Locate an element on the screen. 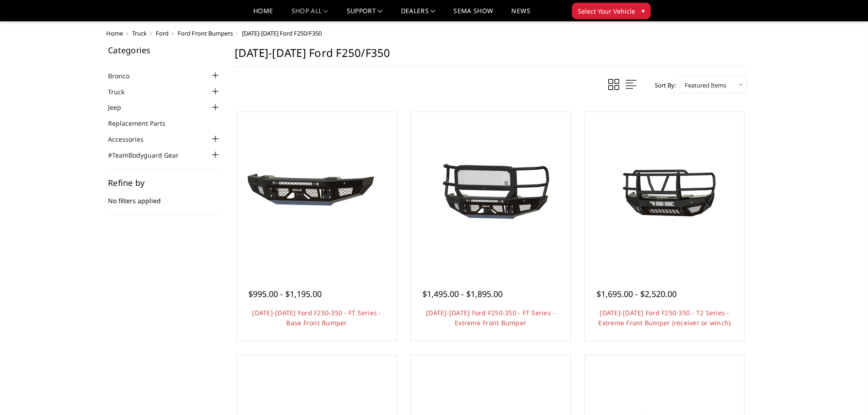  a: Dealers is located at coordinates (418, 14).